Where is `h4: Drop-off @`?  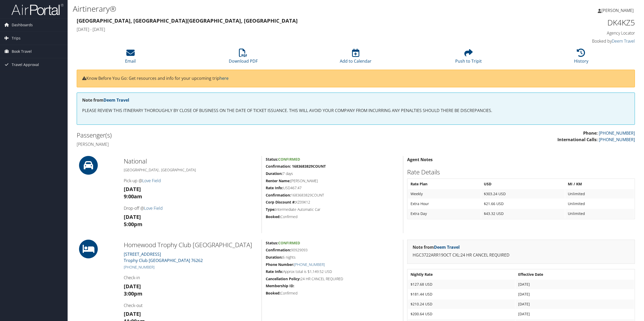 h4: Drop-off @ is located at coordinates (190, 208).